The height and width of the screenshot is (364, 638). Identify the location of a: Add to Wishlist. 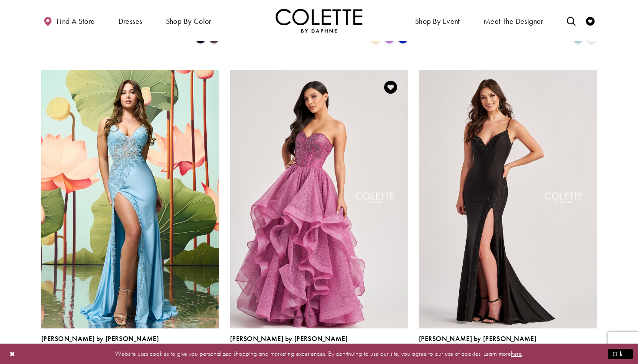
(391, 87).